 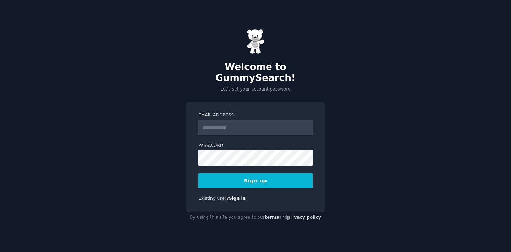 What do you see at coordinates (304, 217) in the screenshot?
I see `a: privacy policy` at bounding box center [304, 217].